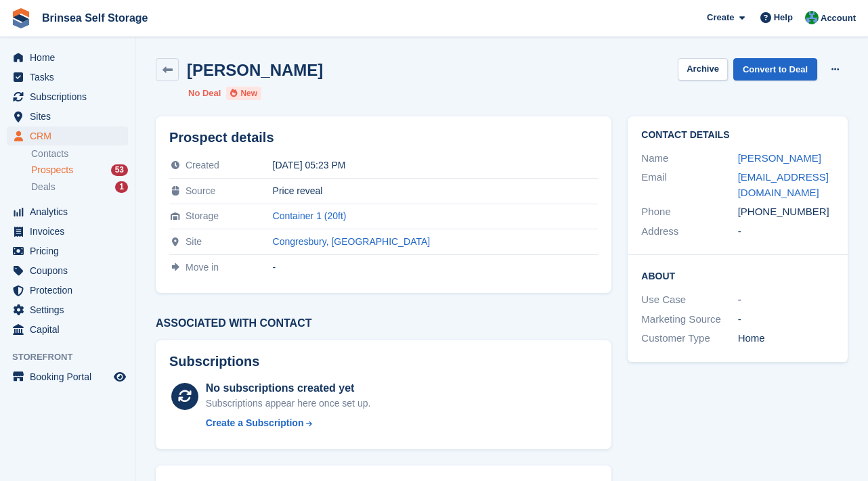  I want to click on div: Phone, so click(690, 212).